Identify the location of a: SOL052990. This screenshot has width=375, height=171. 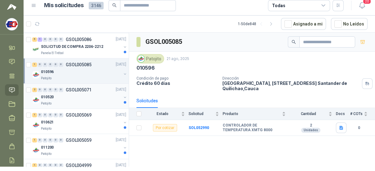
(199, 127).